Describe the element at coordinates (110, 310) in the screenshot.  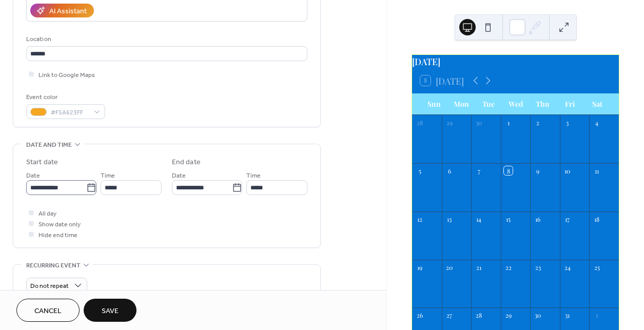
I see `button: Save` at that location.